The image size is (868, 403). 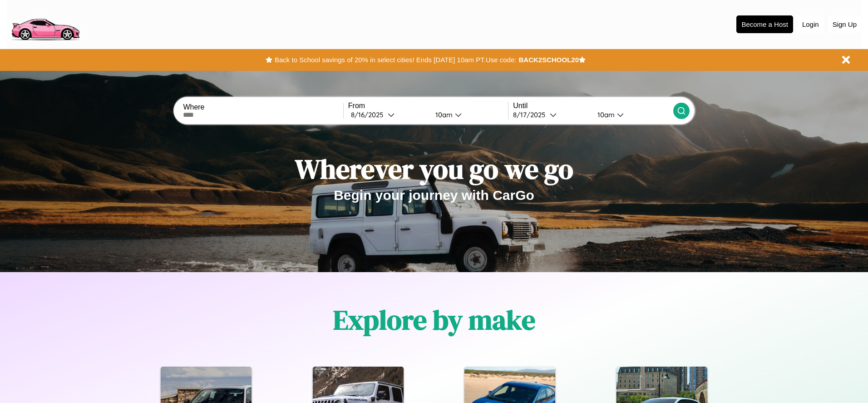 I want to click on label: Where, so click(x=263, y=107).